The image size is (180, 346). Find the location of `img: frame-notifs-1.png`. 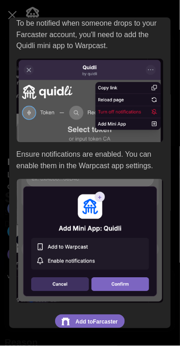

img: frame-notifs-1.png is located at coordinates (90, 100).